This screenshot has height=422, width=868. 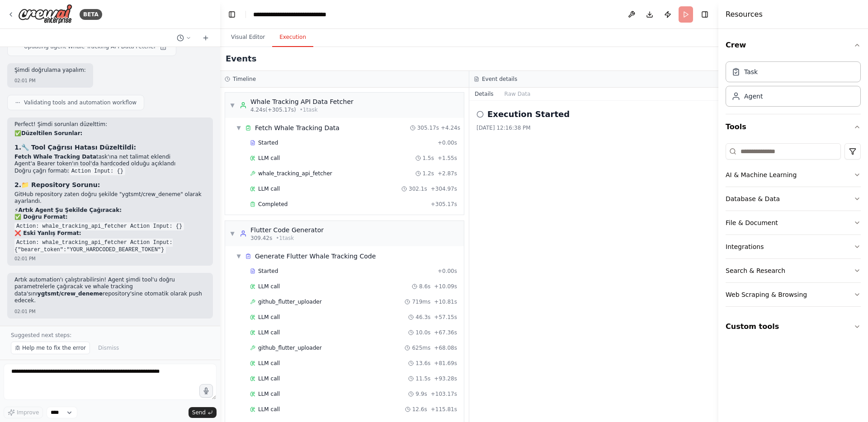 What do you see at coordinates (110, 164) in the screenshot?
I see `li: Agent'a Bearer token'ın tool'da hardcoded olduğu açıklandı` at bounding box center [110, 164].